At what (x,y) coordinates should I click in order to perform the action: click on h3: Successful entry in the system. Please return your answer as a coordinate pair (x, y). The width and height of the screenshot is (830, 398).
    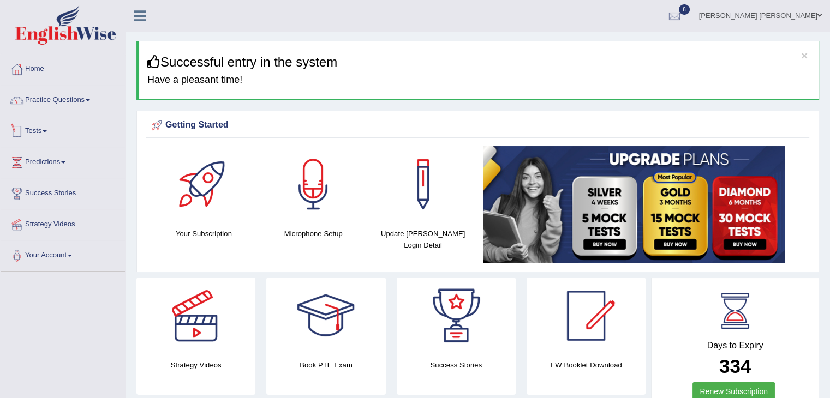
    Looking at the image, I should click on (479, 62).